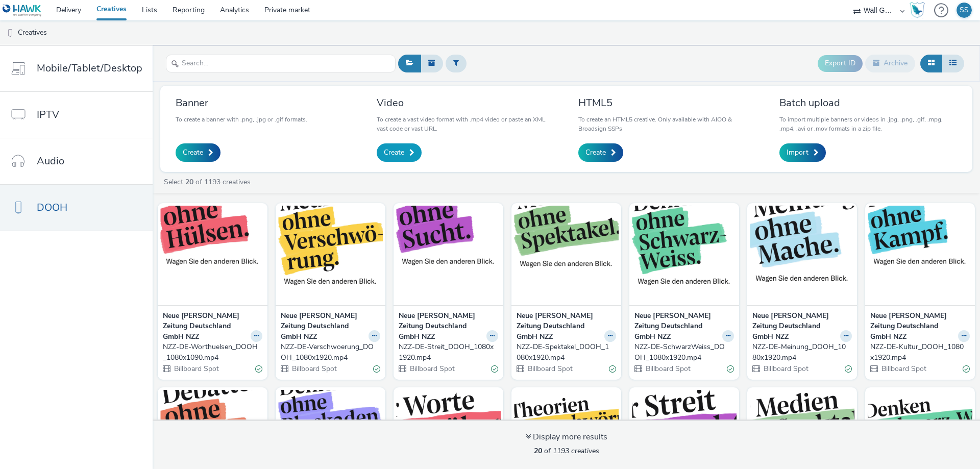  I want to click on a: Import, so click(802, 153).